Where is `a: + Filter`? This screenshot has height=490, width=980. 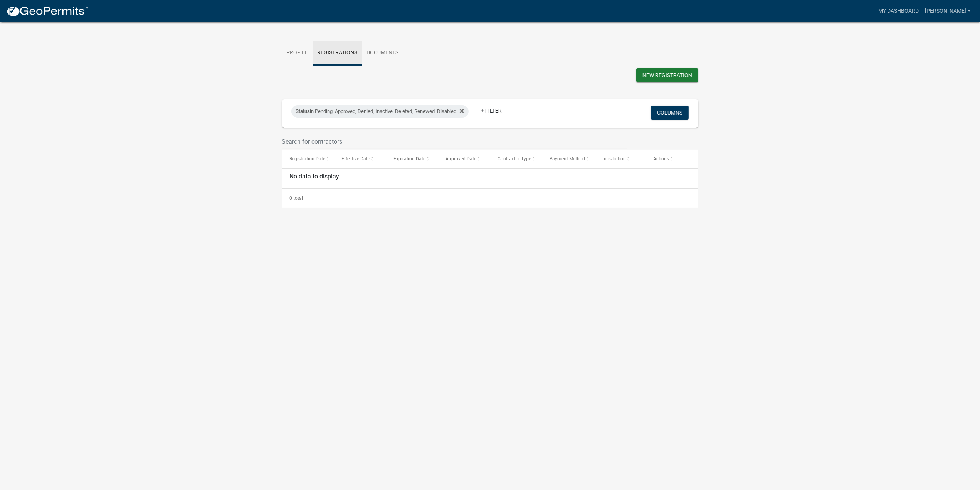
a: + Filter is located at coordinates (491, 111).